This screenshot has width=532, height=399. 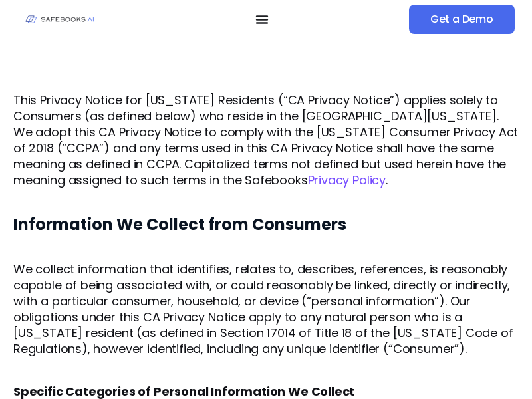 What do you see at coordinates (266, 309) in the screenshot?
I see `p: We collect information that identifies, relates to, describes, references, is reasonably capable ...` at bounding box center [266, 309].